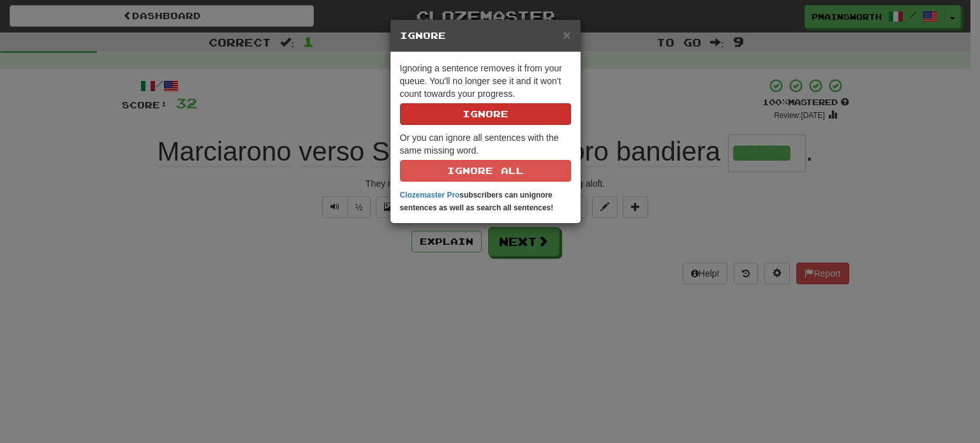  I want to click on a: Clozemaster Pro, so click(430, 195).